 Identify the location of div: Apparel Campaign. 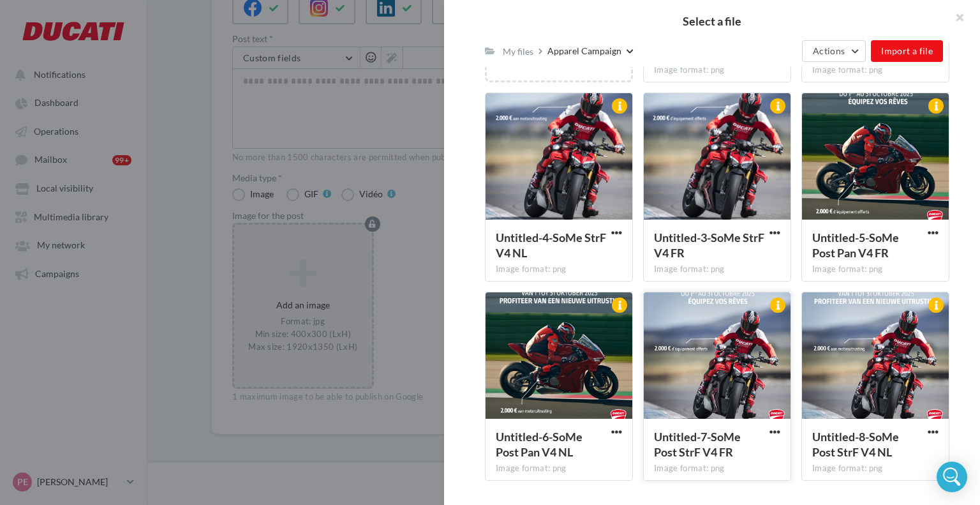
(584, 50).